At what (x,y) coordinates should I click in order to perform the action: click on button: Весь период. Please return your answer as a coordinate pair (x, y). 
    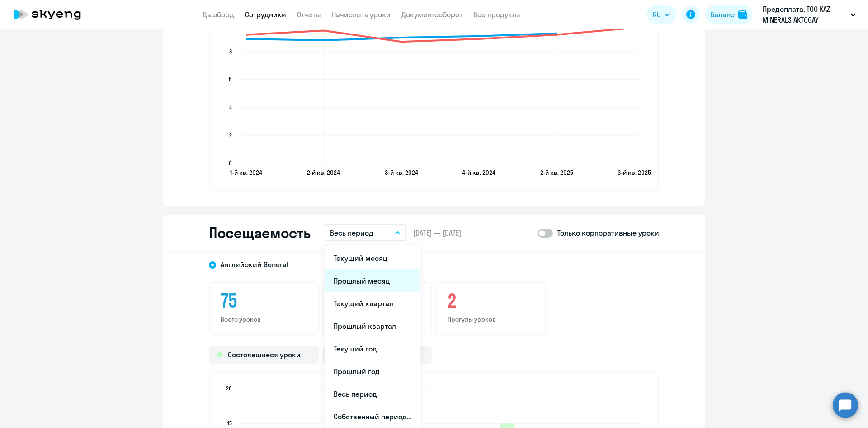
    Looking at the image, I should click on (366, 233).